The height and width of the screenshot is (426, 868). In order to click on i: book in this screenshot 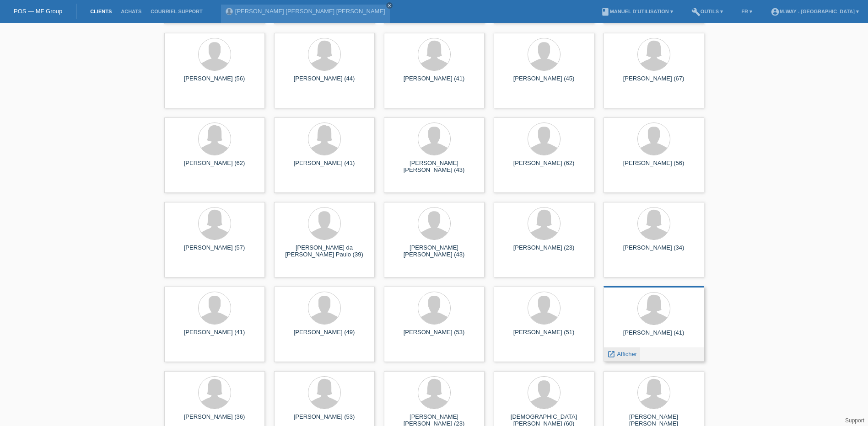, I will do `click(606, 12)`.